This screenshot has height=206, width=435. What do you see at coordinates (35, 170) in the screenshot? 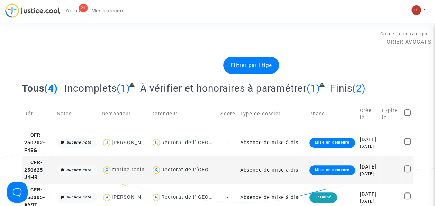
I see `span: CFR-250625-J4HR` at bounding box center [35, 170].